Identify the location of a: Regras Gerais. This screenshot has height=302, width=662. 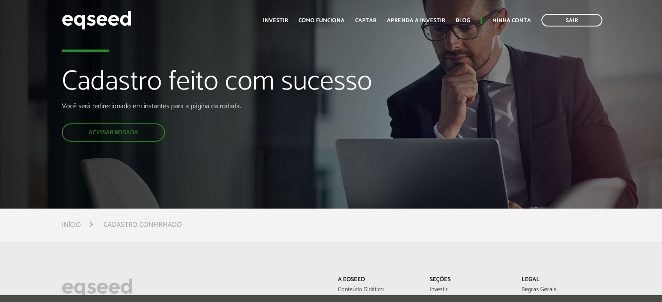
(560, 290).